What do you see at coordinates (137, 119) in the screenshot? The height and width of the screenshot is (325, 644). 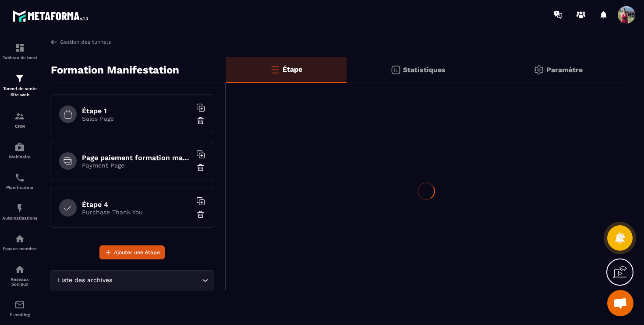 I see `p: Sales Page` at bounding box center [137, 119].